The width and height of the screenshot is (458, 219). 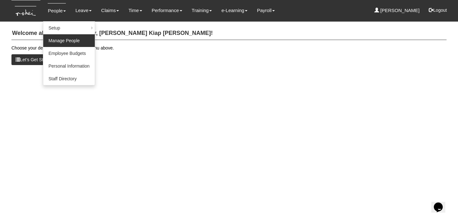 What do you see at coordinates (266, 10) in the screenshot?
I see `a: Payroll` at bounding box center [266, 10].